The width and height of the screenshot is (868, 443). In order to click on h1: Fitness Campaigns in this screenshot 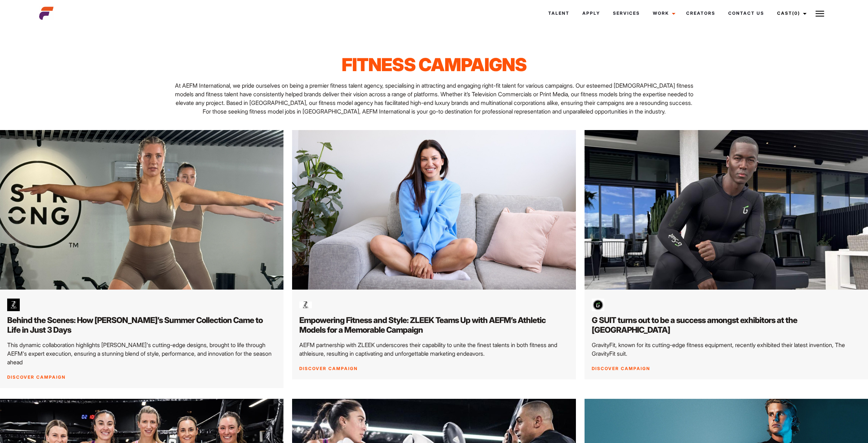, I will do `click(434, 64)`.